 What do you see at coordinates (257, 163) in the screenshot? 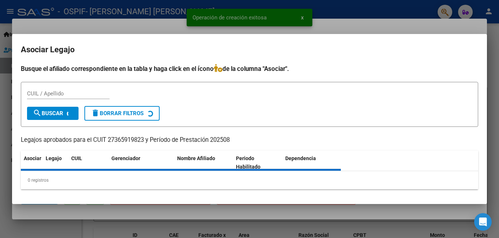
I see `datatable-header-cell: Periodo Habilitado` at bounding box center [257, 163].